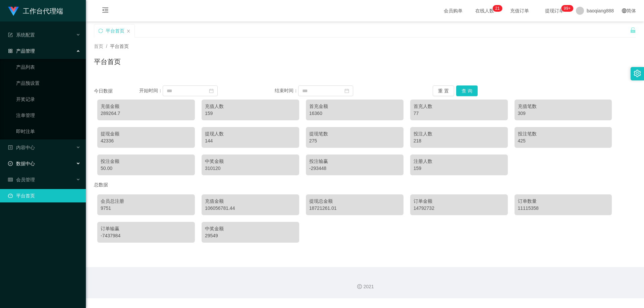  I want to click on div: 平台首页, so click(115, 31).